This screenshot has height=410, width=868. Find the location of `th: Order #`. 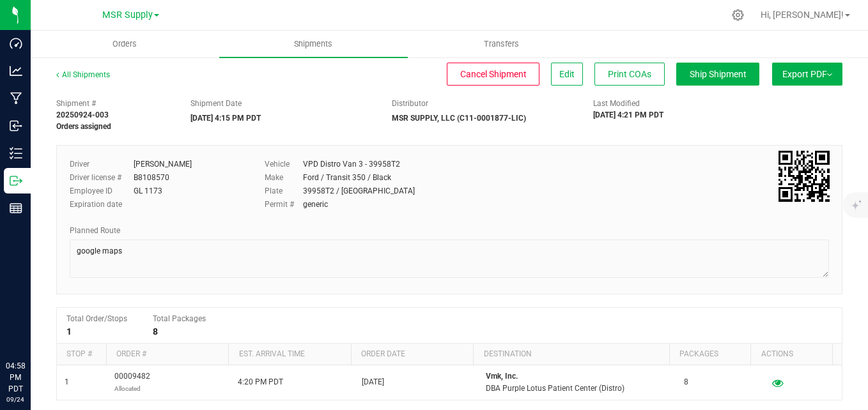

th: Order # is located at coordinates (168, 355).